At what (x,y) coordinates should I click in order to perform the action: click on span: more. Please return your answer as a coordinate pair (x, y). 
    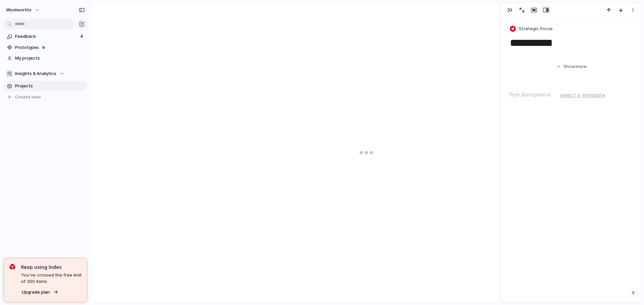
    Looking at the image, I should click on (581, 67).